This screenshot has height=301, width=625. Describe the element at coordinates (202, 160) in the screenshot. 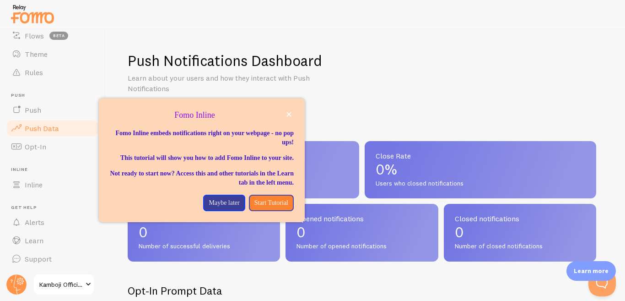

I see `div: Fomo Inline` at that location.